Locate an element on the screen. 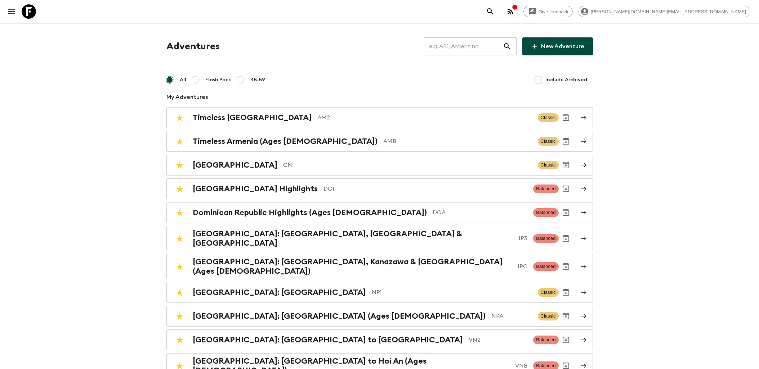 Image resolution: width=759 pixels, height=369 pixels. button: search adventures is located at coordinates (490, 12).